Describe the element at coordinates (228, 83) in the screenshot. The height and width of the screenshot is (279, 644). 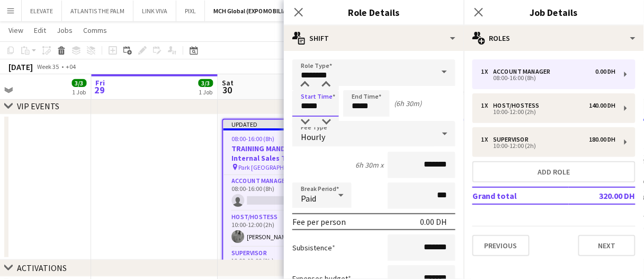
I see `span: Sat` at that location.